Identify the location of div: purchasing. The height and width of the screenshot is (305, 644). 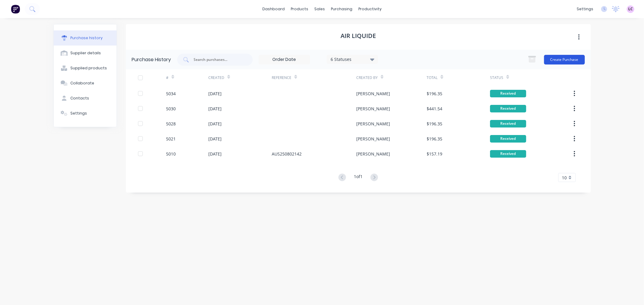
(341, 9).